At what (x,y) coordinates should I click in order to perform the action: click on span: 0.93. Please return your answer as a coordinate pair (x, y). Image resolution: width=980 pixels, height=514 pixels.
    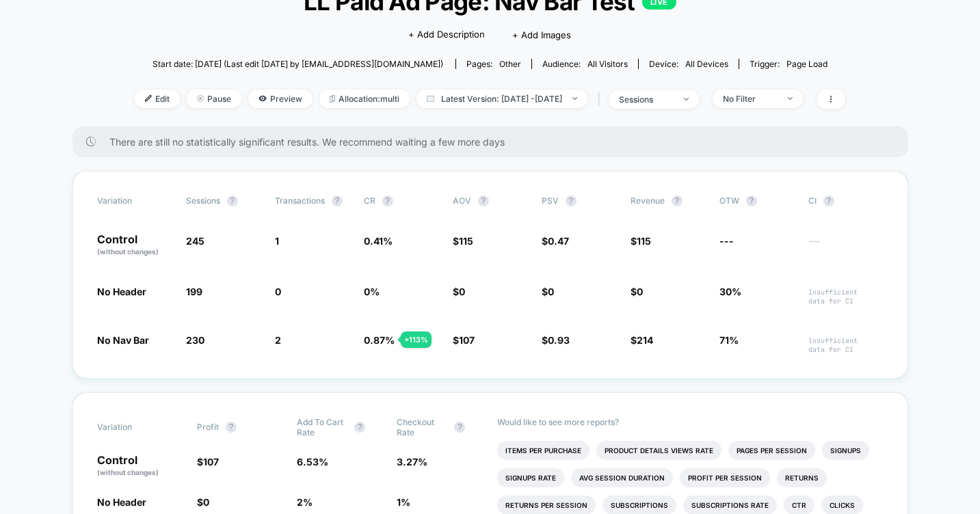
    Looking at the image, I should click on (559, 340).